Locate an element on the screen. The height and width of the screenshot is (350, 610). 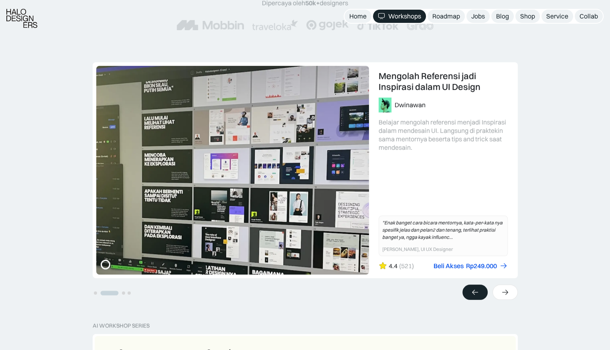
div: Home is located at coordinates (358, 16).